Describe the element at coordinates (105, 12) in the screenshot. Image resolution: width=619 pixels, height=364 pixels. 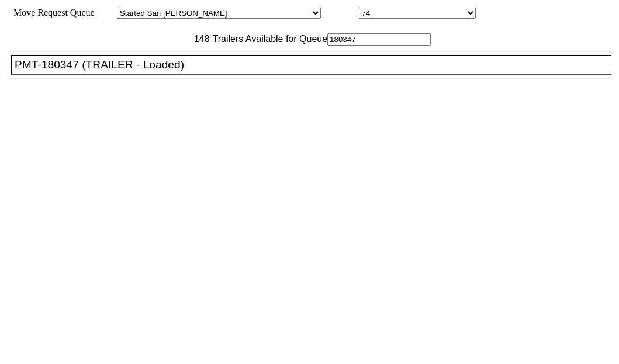
I see `span: Area` at that location.